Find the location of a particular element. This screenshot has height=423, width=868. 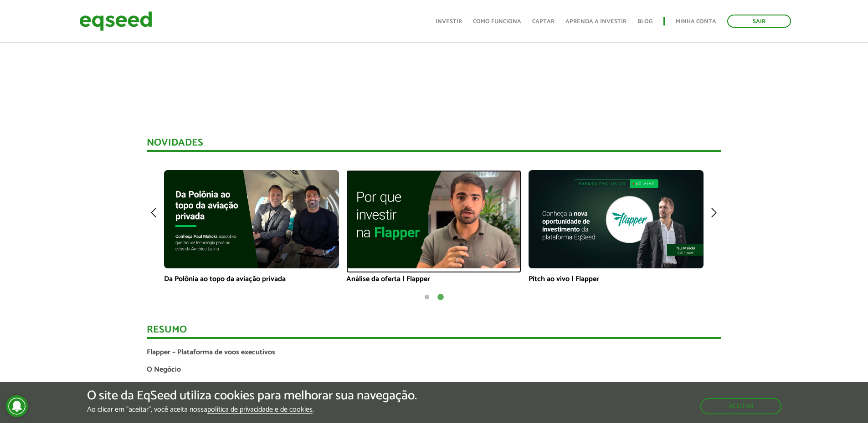

p: Da Polônia ao topo da aviação privada is located at coordinates (251, 279).